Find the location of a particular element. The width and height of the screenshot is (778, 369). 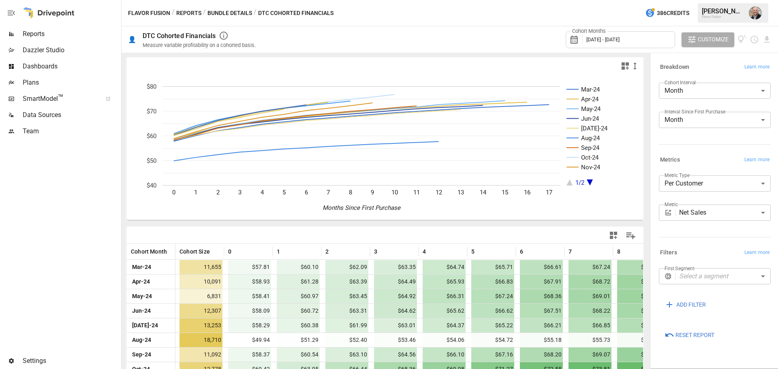

span: $66.10 is located at coordinates (444, 355).